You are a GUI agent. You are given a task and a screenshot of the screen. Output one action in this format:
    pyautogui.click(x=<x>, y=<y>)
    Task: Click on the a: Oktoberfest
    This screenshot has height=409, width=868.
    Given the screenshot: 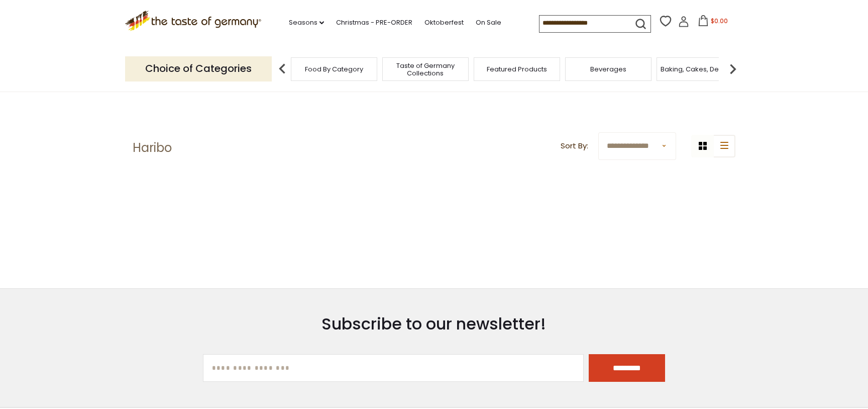 What is the action you would take?
    pyautogui.click(x=444, y=23)
    